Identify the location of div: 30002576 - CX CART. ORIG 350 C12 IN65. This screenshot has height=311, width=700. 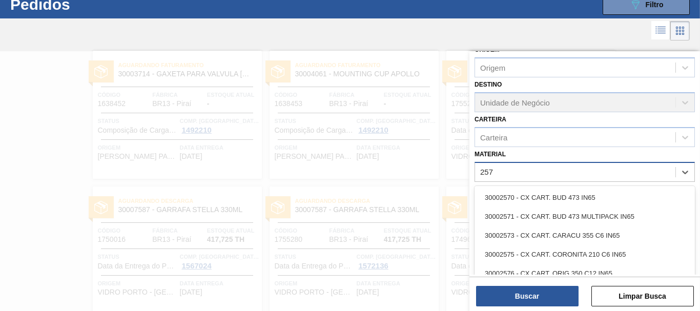
(585, 273).